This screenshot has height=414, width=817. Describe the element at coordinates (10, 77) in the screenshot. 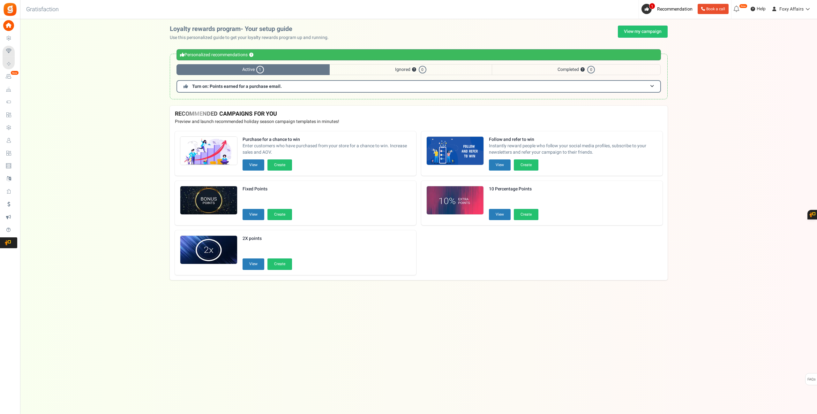

I see `a: New` at that location.